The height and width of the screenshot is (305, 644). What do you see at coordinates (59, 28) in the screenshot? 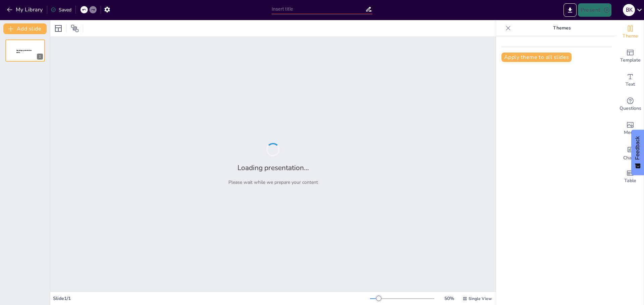
I see `div: Layout` at bounding box center [59, 28].